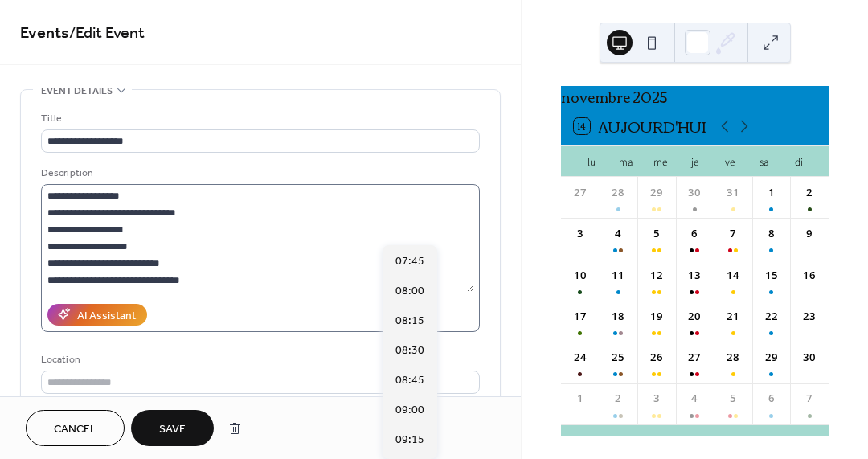 Image resolution: width=868 pixels, height=459 pixels. What do you see at coordinates (107, 33) in the screenshot?
I see `span: / Edit Event` at bounding box center [107, 33].